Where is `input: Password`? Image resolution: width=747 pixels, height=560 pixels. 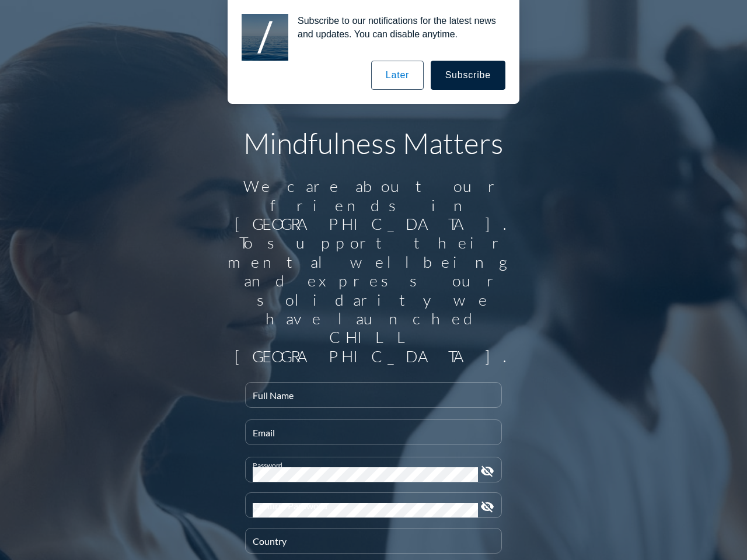
input: Password is located at coordinates (365, 474).